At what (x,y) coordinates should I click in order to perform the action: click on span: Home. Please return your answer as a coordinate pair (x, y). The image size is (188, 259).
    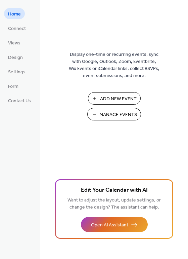
    Looking at the image, I should click on (14, 14).